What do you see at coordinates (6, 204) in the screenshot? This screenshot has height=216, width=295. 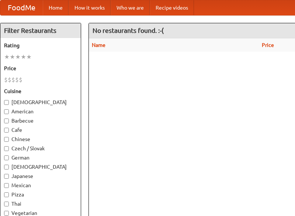 I see `input: Thai` at bounding box center [6, 204].